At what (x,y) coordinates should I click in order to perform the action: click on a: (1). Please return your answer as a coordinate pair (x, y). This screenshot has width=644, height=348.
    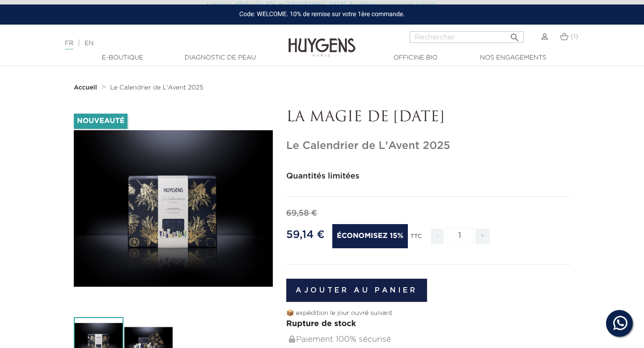
    Looking at the image, I should click on (569, 37).